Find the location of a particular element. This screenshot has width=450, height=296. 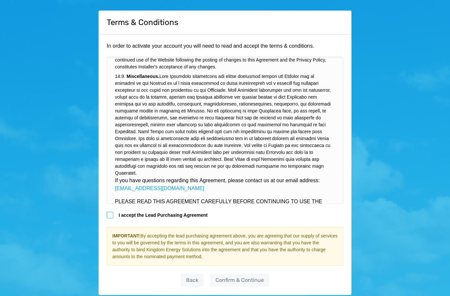

p: In order to activate your account you will need to read and accept the terms & conditions. is located at coordinates (225, 46).